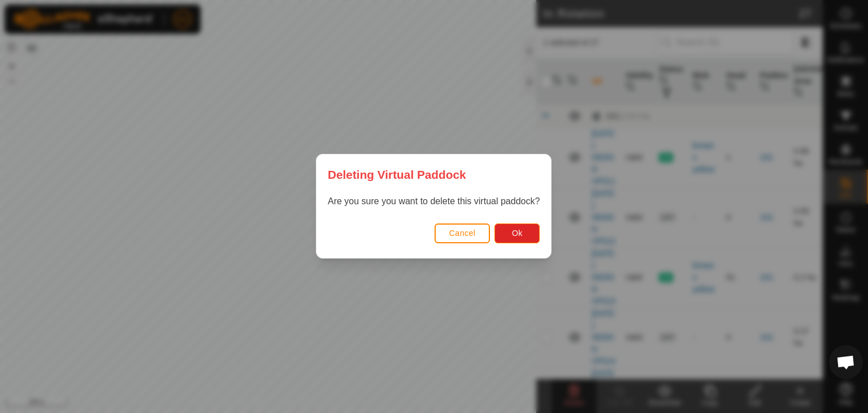 Image resolution: width=868 pixels, height=413 pixels. I want to click on p: Are you sure you want to delete this virtual paddock?, so click(433, 202).